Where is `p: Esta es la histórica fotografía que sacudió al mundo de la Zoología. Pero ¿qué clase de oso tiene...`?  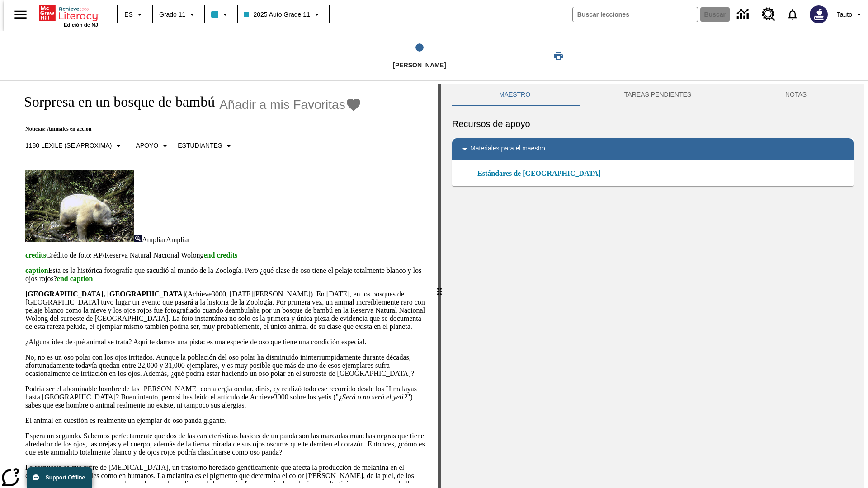 p: Esta es la histórica fotografía que sacudió al mundo de la Zoología. Pero ¿qué clase de oso tiene... is located at coordinates (226, 275).